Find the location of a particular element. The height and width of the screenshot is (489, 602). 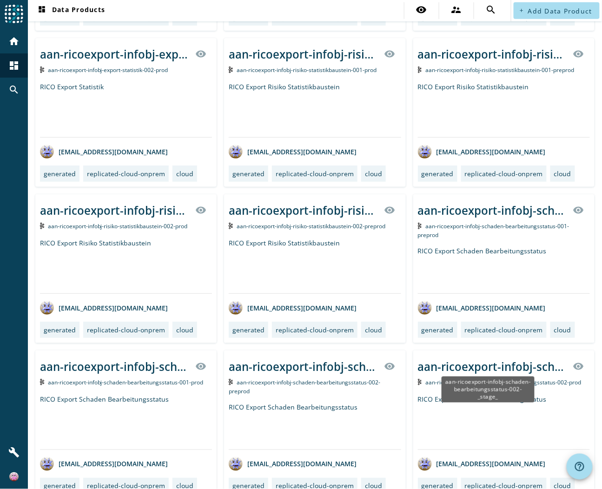

mat-icon: build is located at coordinates (14, 453).